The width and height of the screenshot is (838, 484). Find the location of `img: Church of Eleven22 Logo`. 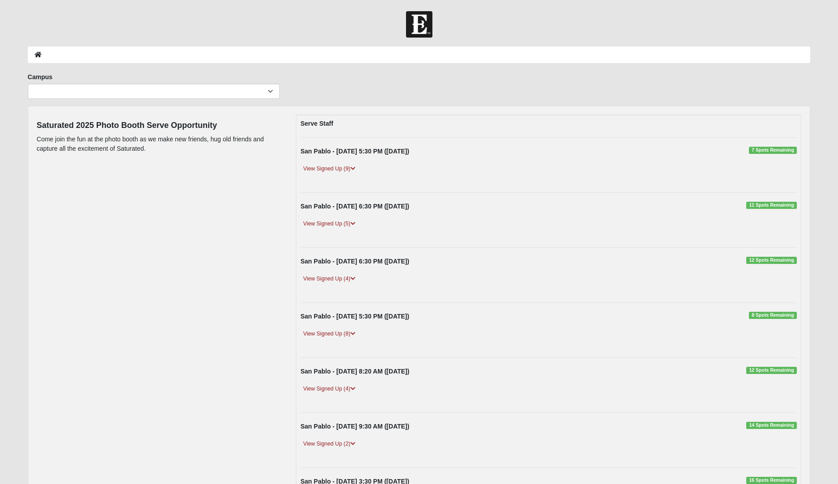

img: Church of Eleven22 Logo is located at coordinates (419, 24).